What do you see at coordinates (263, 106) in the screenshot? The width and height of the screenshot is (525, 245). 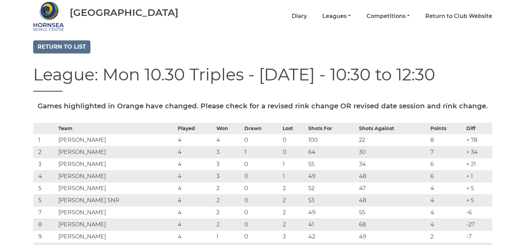 I see `h5: Games highlighted in Orange have changed. Please check for a revised rink change OR revised date ...` at bounding box center [263, 106].